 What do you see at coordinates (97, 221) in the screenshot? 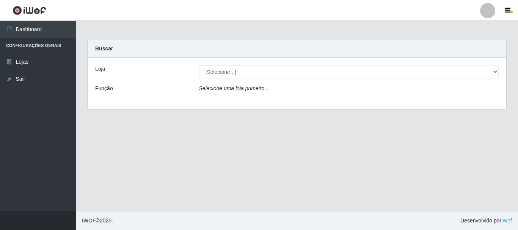
I see `span: © 2025 .` at bounding box center [97, 221].